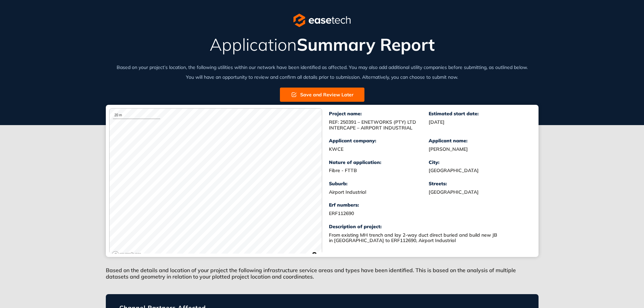 The image size is (644, 308). I want to click on div: Erf numbers:, so click(378, 205).